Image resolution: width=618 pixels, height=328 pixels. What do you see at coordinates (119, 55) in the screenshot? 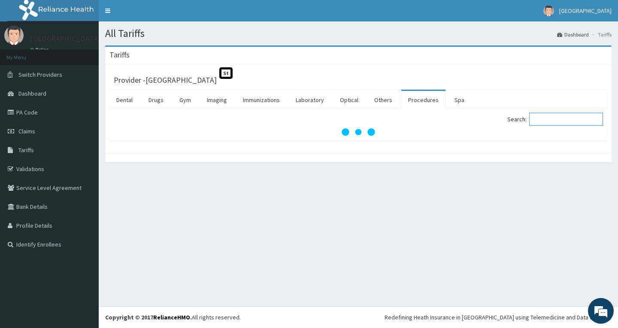
I see `h3: Tariffs` at bounding box center [119, 55].